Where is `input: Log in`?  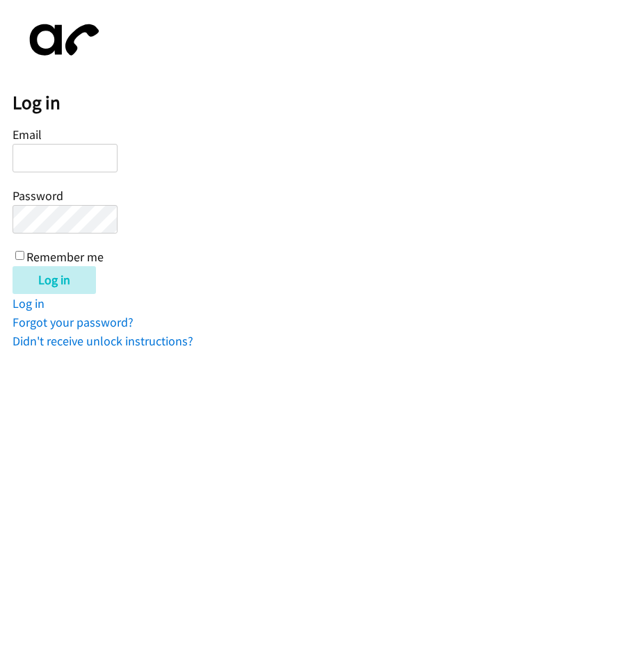 input: Log in is located at coordinates (54, 280).